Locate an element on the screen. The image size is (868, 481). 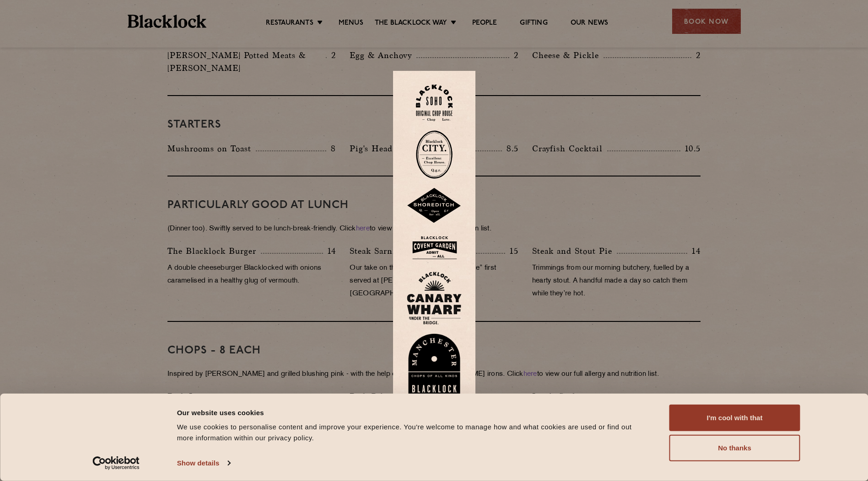
div: Our website uses cookies is located at coordinates (412, 412).